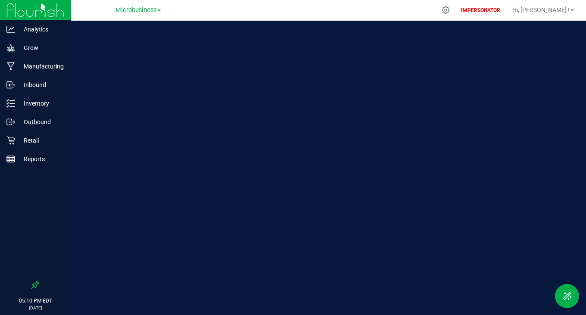 The height and width of the screenshot is (315, 586). What do you see at coordinates (11, 66) in the screenshot?
I see `inline-svg: Manufacturing` at bounding box center [11, 66].